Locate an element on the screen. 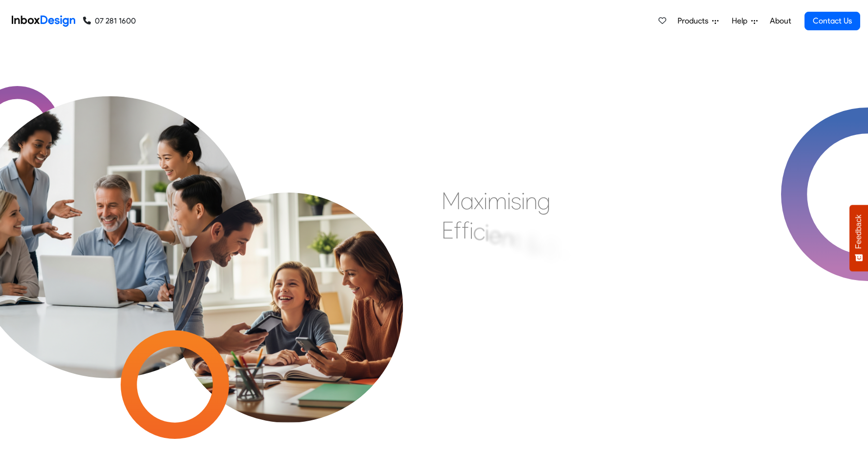 The image size is (868, 476). span: Products is located at coordinates (694, 21).